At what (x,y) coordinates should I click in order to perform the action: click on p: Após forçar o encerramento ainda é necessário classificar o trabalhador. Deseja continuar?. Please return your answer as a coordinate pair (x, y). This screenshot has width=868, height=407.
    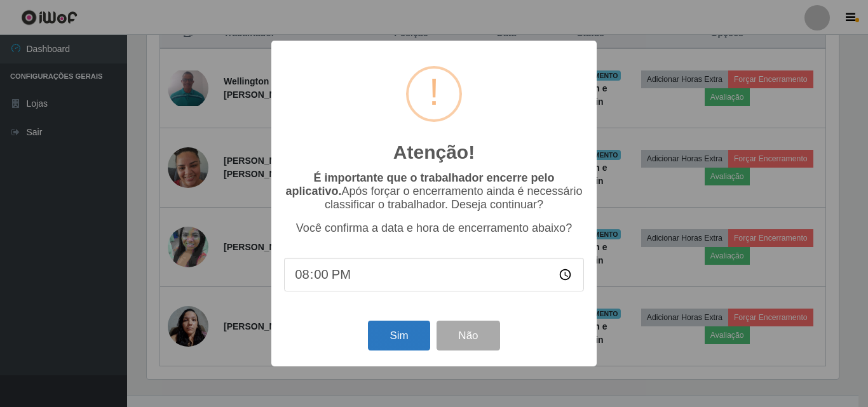
    Looking at the image, I should click on (434, 191).